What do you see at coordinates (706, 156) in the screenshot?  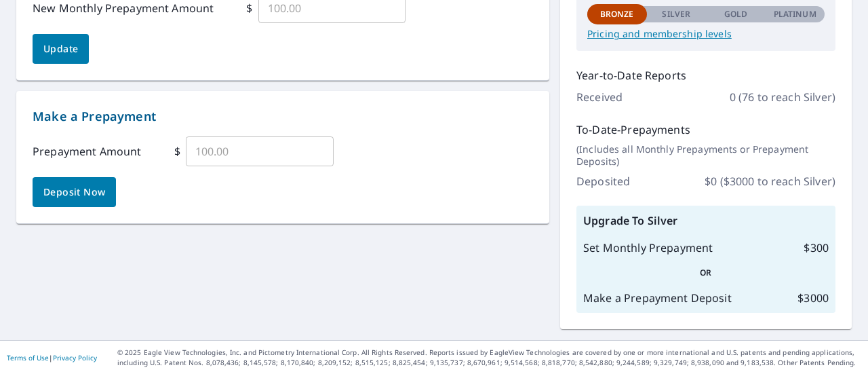 I see `p: (Includes all Monthly Prepayments or Prepayment Deposits)` at bounding box center [706, 156].